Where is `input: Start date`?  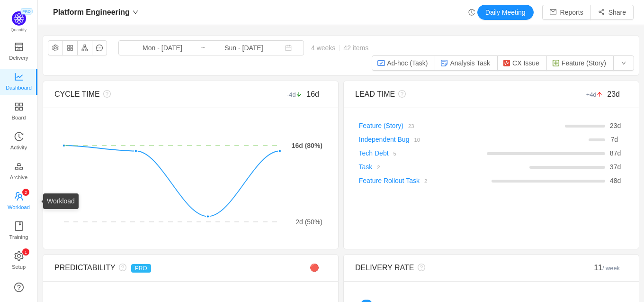
input: Start date is located at coordinates (163, 48).